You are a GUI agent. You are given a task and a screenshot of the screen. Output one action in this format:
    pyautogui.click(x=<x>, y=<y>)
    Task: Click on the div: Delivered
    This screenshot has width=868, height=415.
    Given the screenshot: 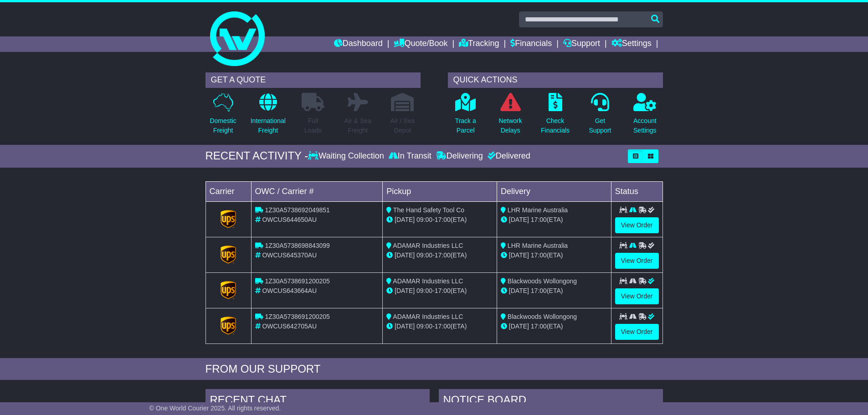 What is the action you would take?
    pyautogui.click(x=508, y=156)
    